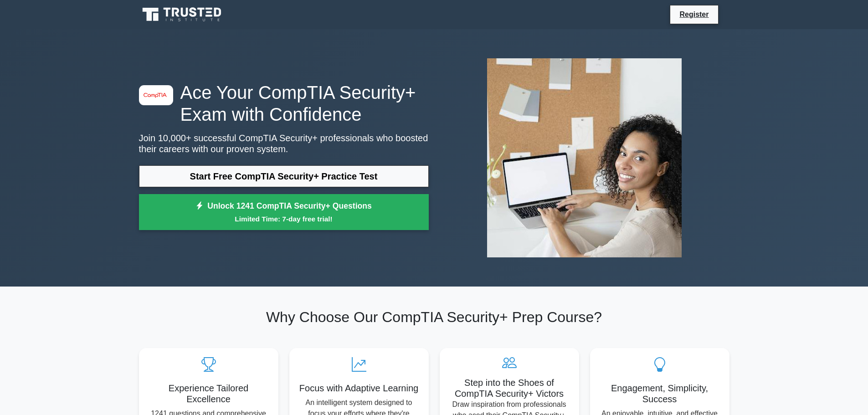 This screenshot has height=415, width=868. Describe the element at coordinates (284, 213) in the screenshot. I see `a: Unlock 1241 CompTIA Security+ QuestionsLimited Time: 7-day free trial!` at that location.